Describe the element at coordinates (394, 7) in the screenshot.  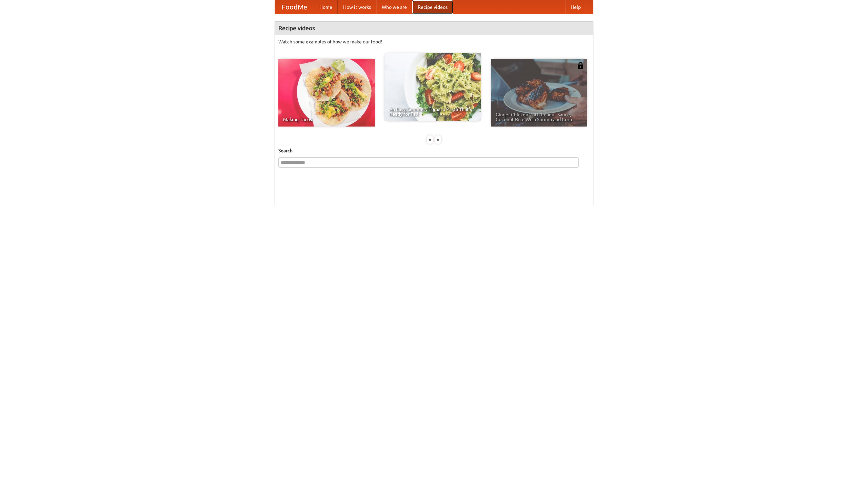
I see `a: Who we are` at that location.